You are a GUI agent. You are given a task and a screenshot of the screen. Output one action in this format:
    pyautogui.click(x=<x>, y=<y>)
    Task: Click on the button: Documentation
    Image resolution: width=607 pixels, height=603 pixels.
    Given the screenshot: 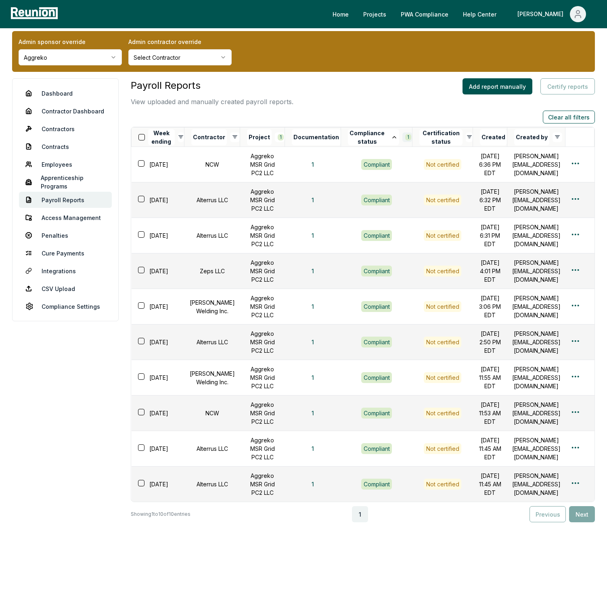 What is the action you would take?
    pyautogui.click(x=316, y=137)
    